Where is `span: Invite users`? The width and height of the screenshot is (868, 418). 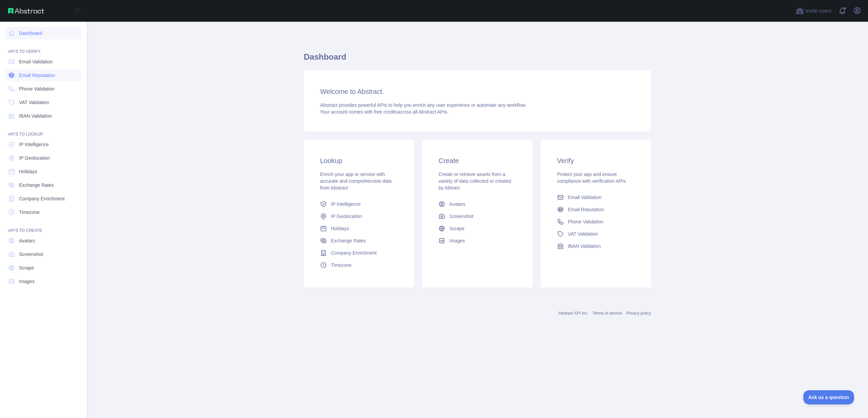
span: Invite users is located at coordinates (818, 11).